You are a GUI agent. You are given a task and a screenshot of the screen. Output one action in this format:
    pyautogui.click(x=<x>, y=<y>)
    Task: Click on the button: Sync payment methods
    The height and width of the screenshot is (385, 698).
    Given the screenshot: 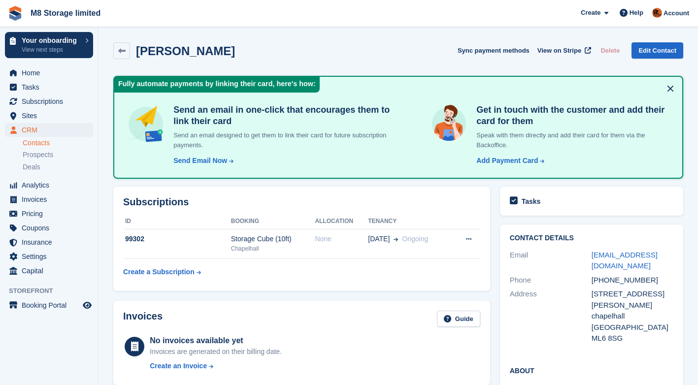 What is the action you would take?
    pyautogui.click(x=494, y=50)
    